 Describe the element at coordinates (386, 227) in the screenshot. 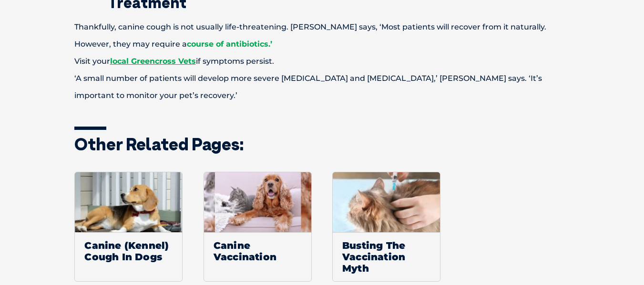

I see `a: Busting The Vaccination Myth` at that location.